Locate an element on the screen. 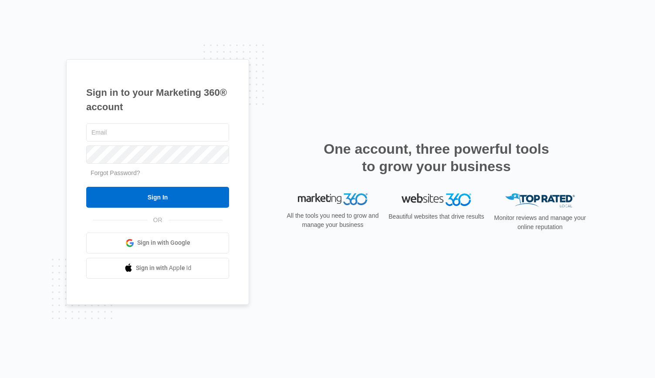  a: Forgot Password? is located at coordinates (115, 173).